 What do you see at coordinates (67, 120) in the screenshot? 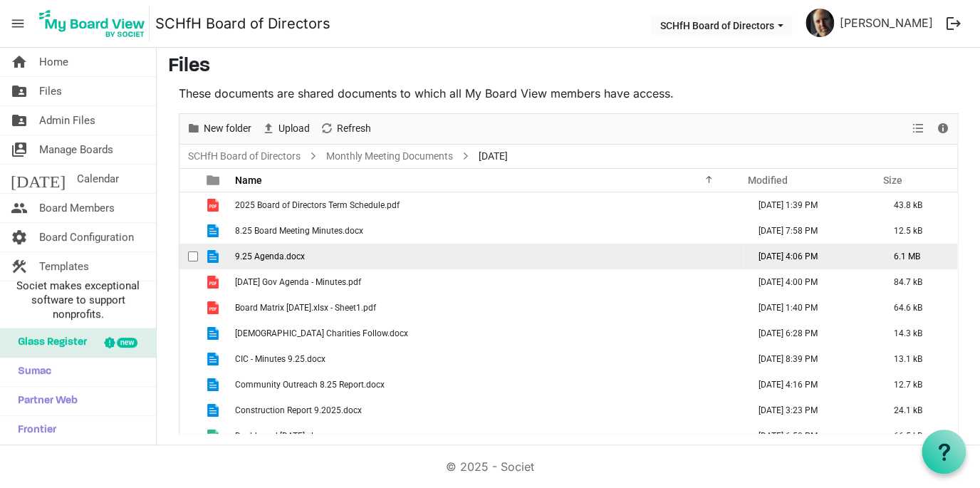
I see `span: Admin Files` at bounding box center [67, 120].